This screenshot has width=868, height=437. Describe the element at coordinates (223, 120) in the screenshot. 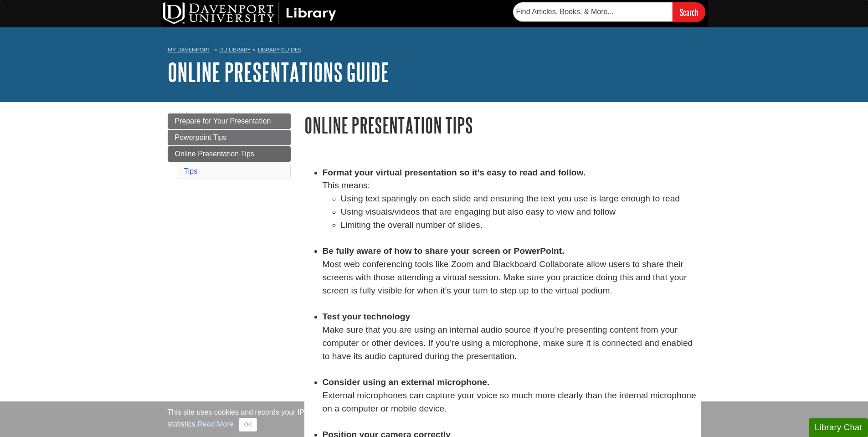

I see `span: Prepare for Your Presentation` at that location.